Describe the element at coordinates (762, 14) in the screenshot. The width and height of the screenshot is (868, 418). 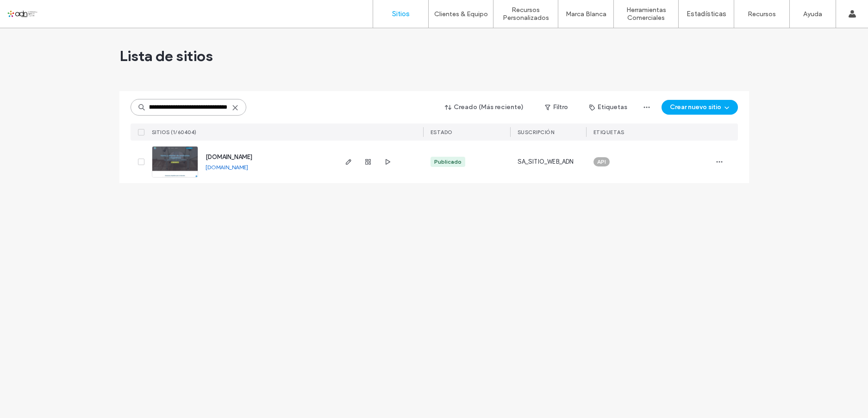
I see `label: Recursos` at that location.